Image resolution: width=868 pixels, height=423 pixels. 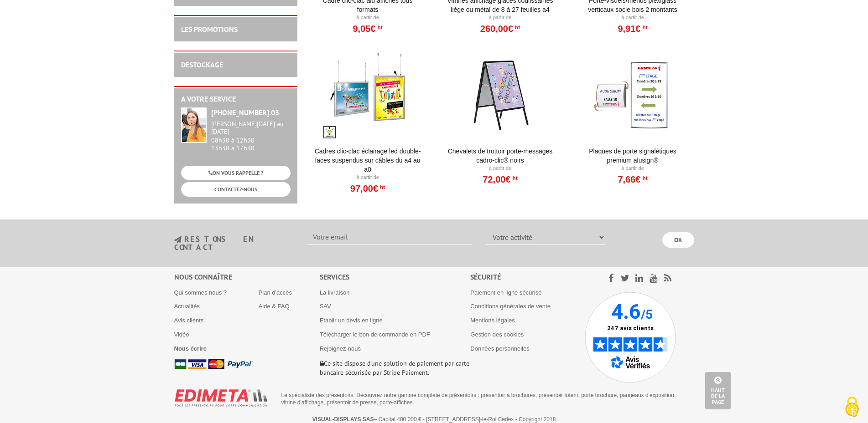 I want to click on a: ON VOUS RAPPELLE ?, so click(x=236, y=173).